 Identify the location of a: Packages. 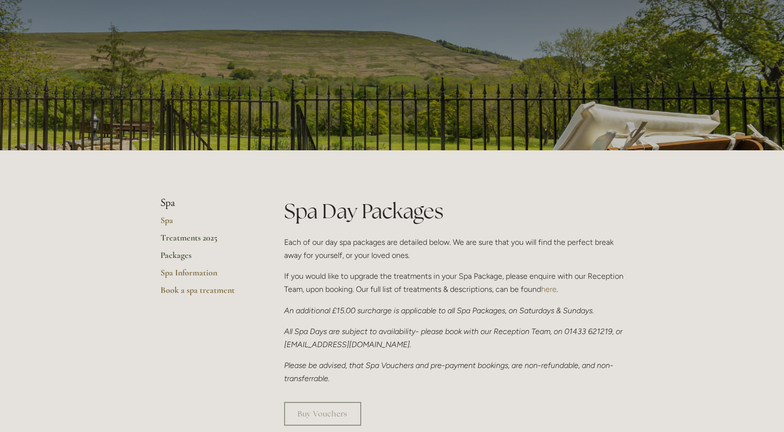
(207, 258).